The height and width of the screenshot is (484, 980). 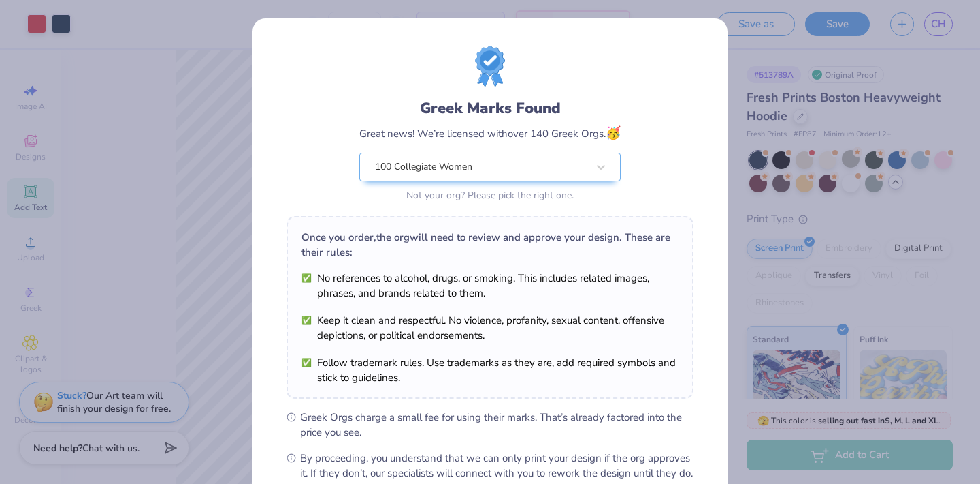 What do you see at coordinates (490, 370) in the screenshot?
I see `li: Follow trademark rules. Use trademarks as they are, add required symbols and stick to guidelines.` at bounding box center [490, 370].